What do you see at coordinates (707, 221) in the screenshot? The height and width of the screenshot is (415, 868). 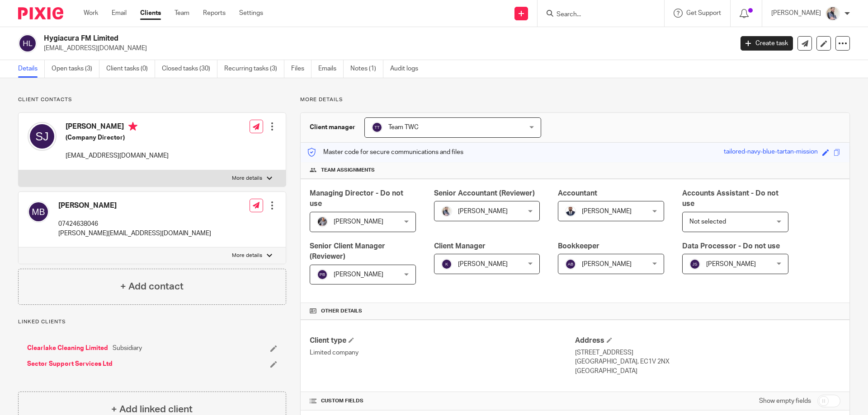 I see `span: Not selected` at bounding box center [707, 221].